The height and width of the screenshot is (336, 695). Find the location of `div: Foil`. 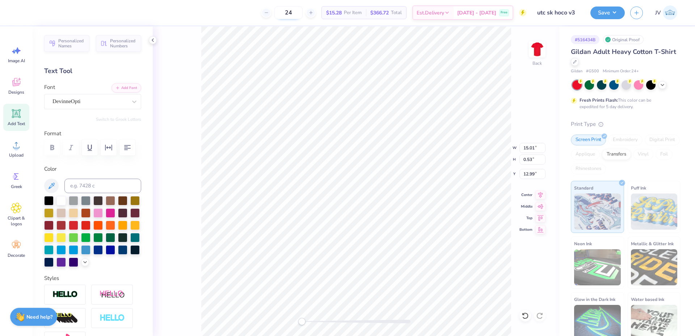

div: Foil is located at coordinates (664, 155).